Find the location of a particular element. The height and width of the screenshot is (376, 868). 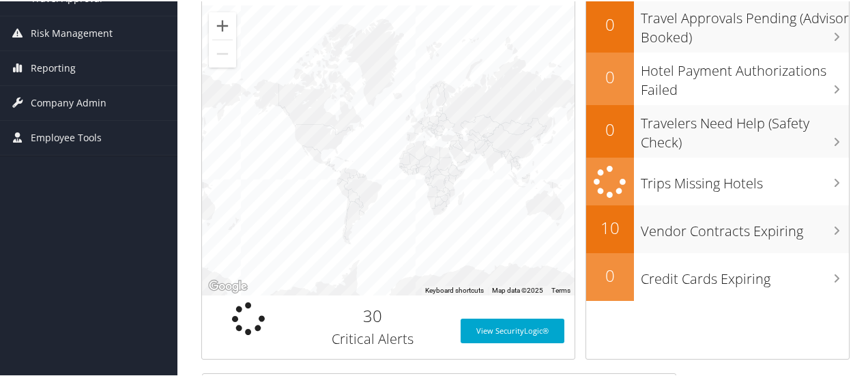

h3: Trips Missing Hotels is located at coordinates (745, 179).